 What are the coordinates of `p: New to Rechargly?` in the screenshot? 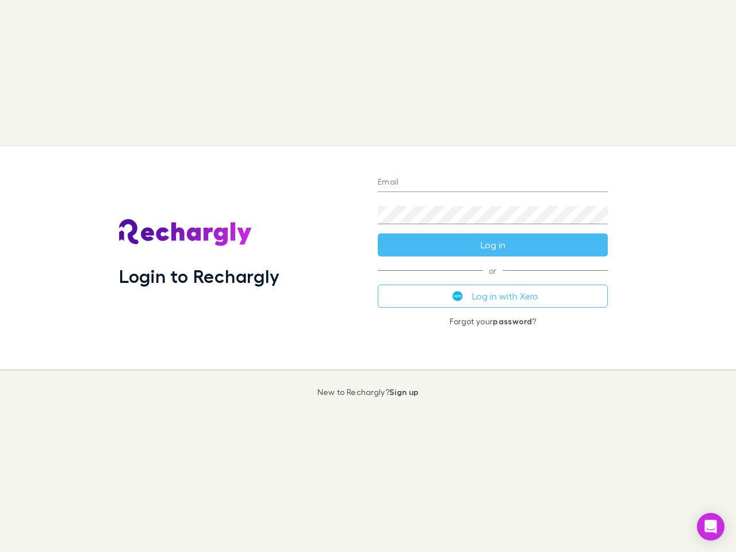 It's located at (368, 392).